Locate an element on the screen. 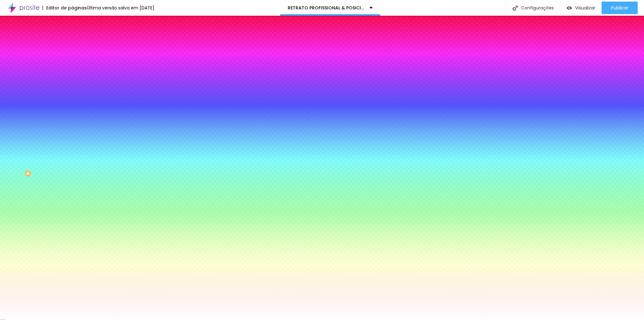  span: Visualizar is located at coordinates (585, 8).